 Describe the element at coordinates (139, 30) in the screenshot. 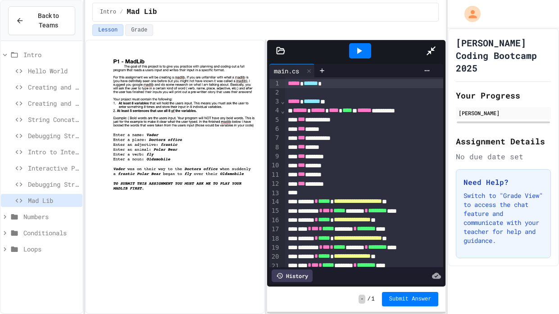

I see `button: Grade` at that location.